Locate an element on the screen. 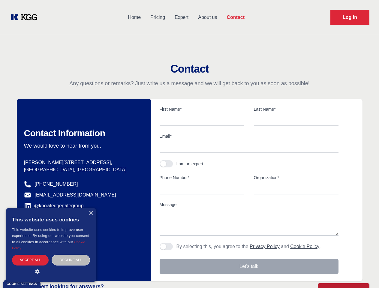 Image resolution: width=379 pixels, height=288 pixels. label: First Name* is located at coordinates (202, 109).